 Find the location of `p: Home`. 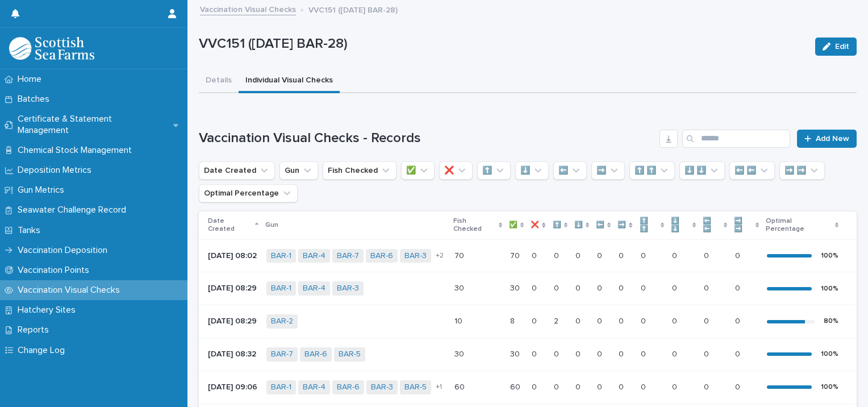

p: Home is located at coordinates (32, 79).